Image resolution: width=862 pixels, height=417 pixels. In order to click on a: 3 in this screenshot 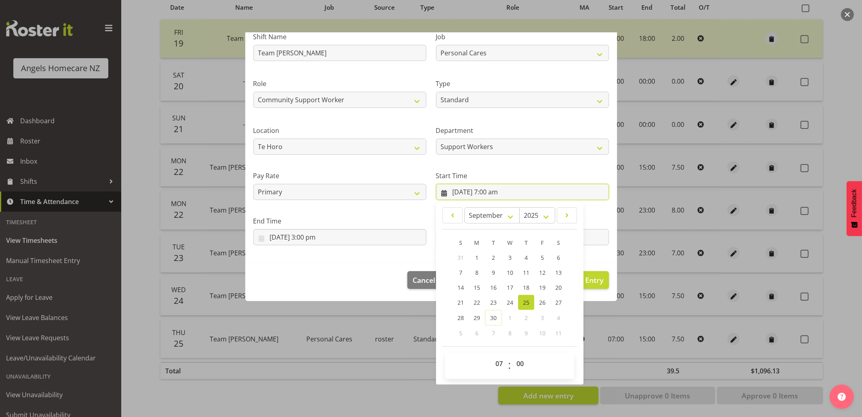, I will do `click(510, 257)`.